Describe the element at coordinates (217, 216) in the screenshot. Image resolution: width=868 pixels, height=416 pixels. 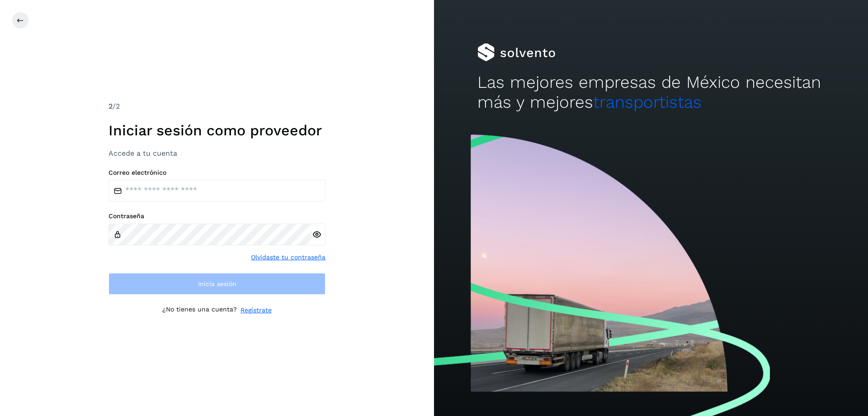
I see `label: Contraseña` at that location.